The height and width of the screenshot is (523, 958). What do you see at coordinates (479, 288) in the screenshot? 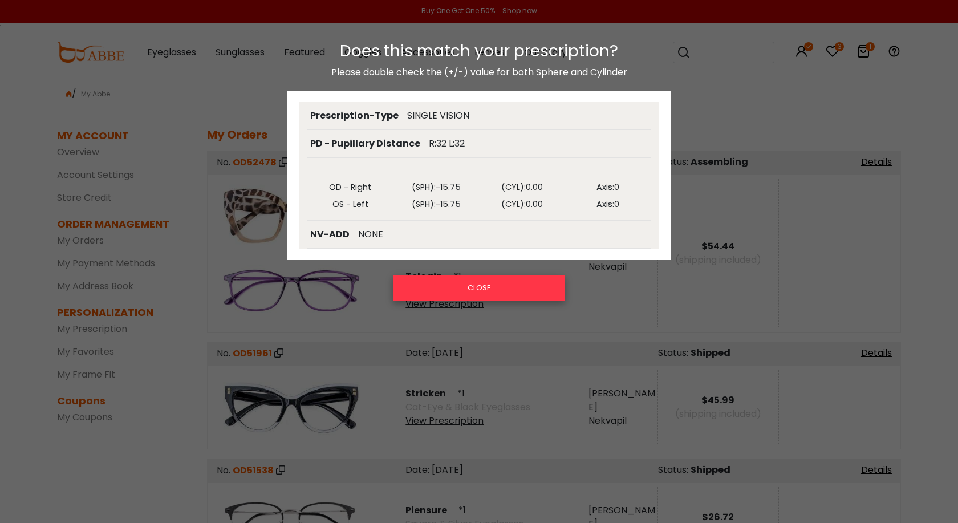
I see `button: CLOSE` at bounding box center [479, 288].